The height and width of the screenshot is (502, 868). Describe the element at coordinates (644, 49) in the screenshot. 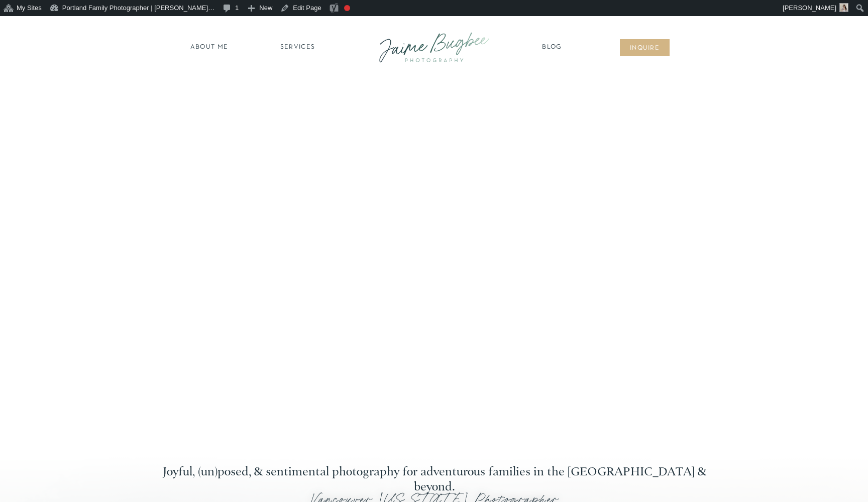

I see `nav: inqUIre` at that location.